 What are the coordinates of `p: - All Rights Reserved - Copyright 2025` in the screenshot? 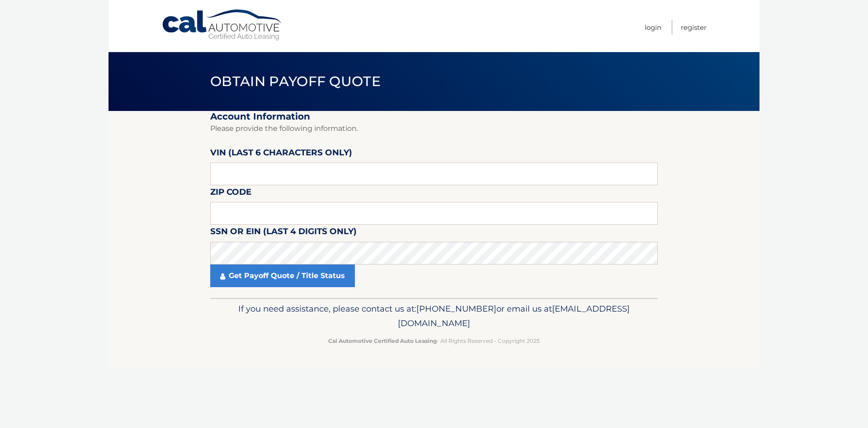 It's located at (434, 340).